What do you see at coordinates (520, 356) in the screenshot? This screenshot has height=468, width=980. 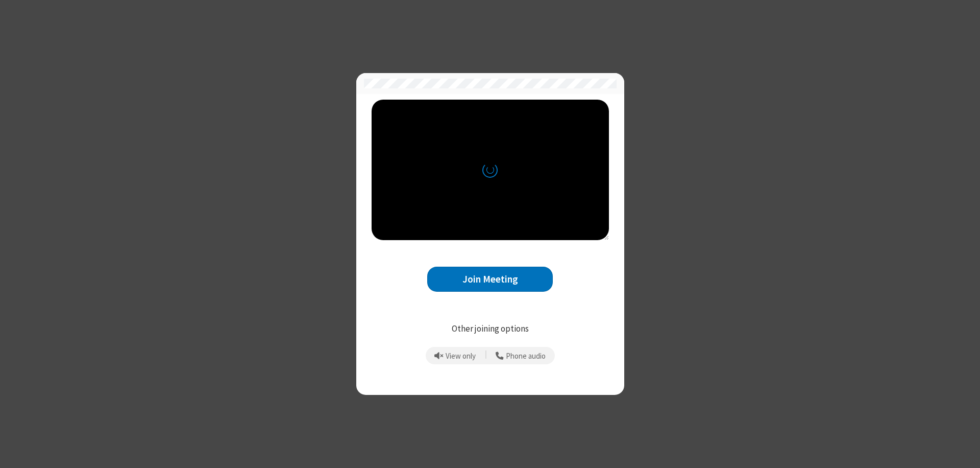 I see `button: Use your phone for mic and speaker while you view the meeting on this device.` at bounding box center [520, 356].